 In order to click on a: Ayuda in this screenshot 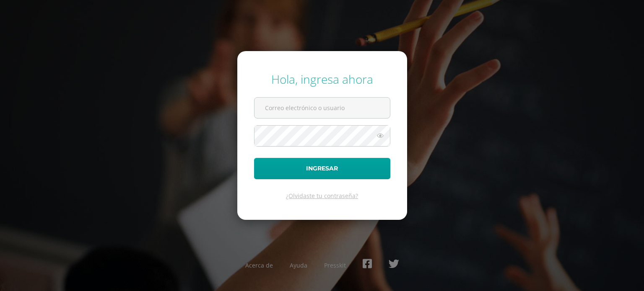, I will do `click(299, 265)`.